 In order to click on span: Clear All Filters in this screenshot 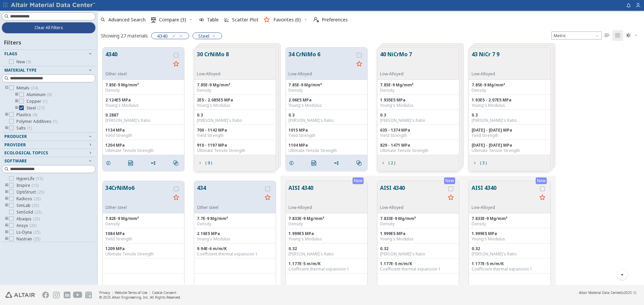, I will do `click(49, 28)`.